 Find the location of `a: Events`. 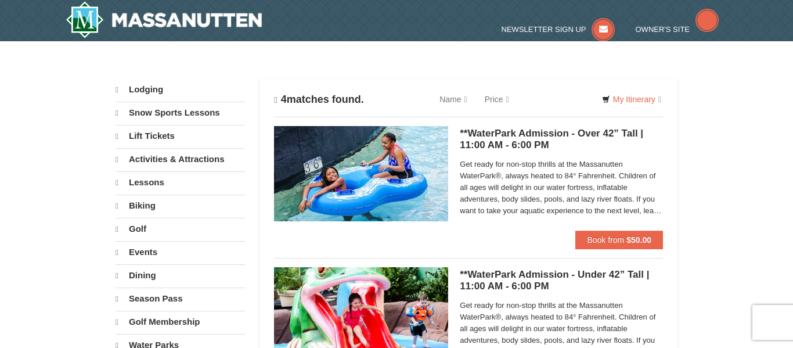

a: Events is located at coordinates (180, 252).